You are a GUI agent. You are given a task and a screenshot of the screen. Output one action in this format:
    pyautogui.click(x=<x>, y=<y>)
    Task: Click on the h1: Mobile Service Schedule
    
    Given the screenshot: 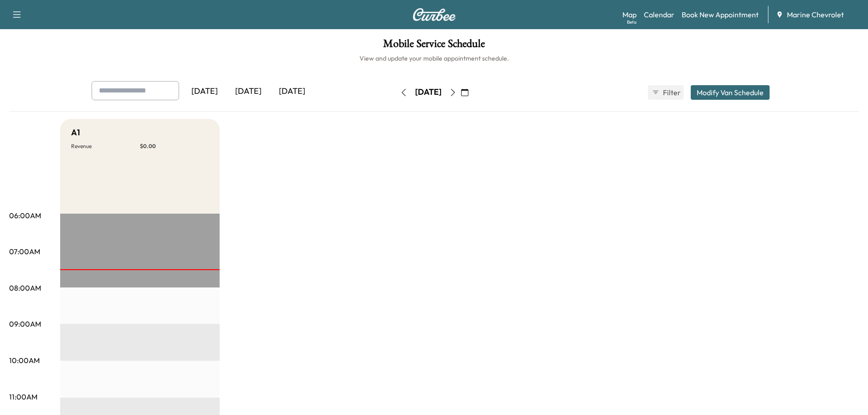 What is the action you would take?
    pyautogui.click(x=434, y=46)
    